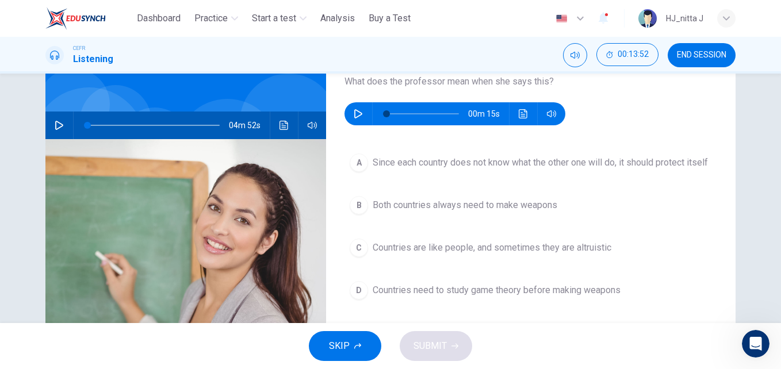 The image size is (781, 369). What do you see at coordinates (249, 125) in the screenshot?
I see `span: 04m 52s` at bounding box center [249, 125].